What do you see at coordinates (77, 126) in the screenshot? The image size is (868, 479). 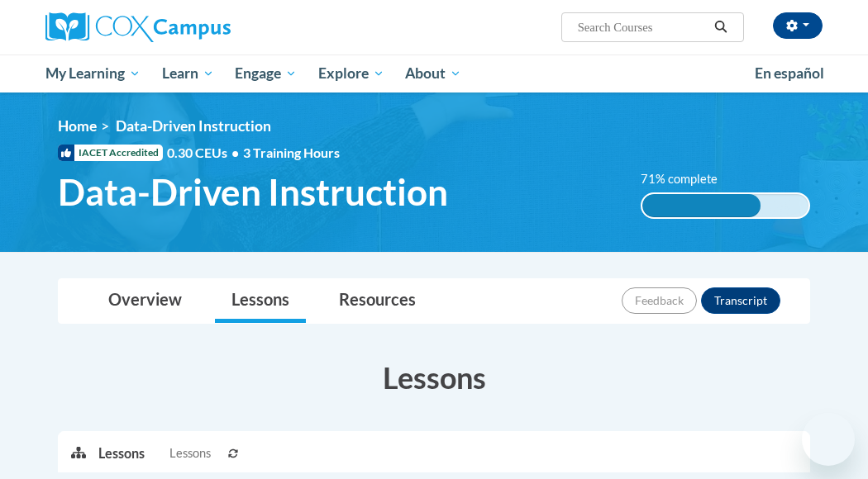 I see `a: Home` at bounding box center [77, 126].